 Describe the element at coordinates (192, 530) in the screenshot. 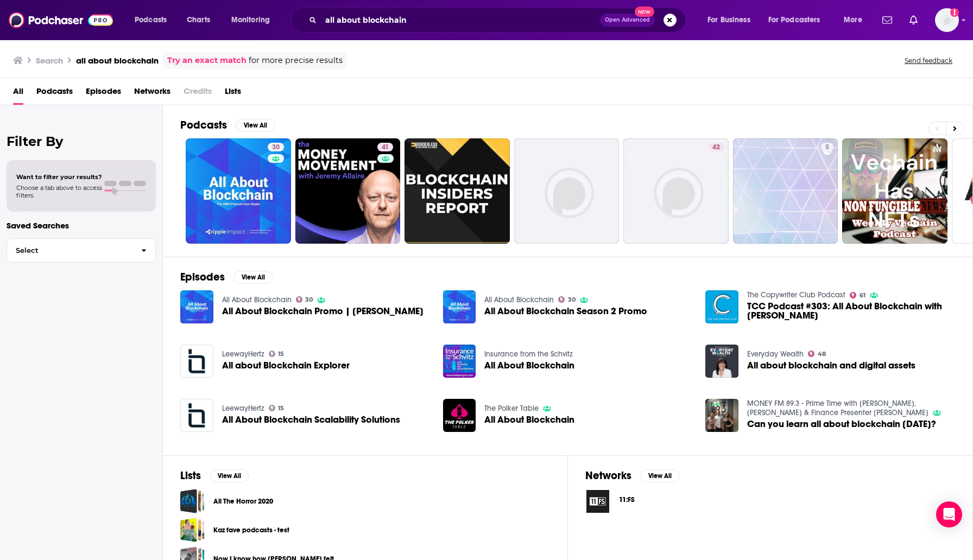

I see `span: Kaz fave podcasts - test` at that location.